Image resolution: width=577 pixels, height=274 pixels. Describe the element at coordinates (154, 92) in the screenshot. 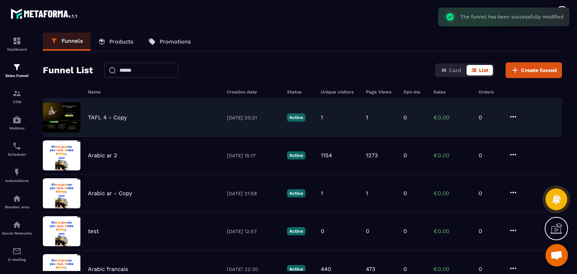

I see `h6: Name` at that location.